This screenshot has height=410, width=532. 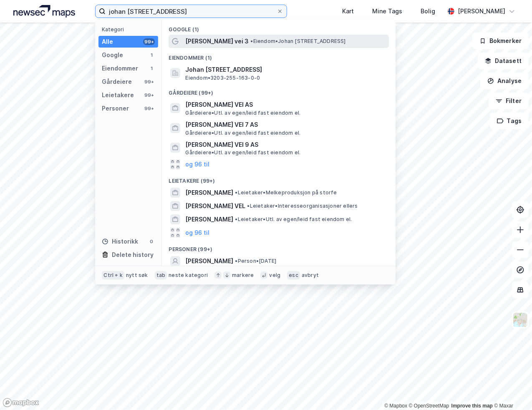 I want to click on div: Leietakere (99+), so click(x=279, y=179).